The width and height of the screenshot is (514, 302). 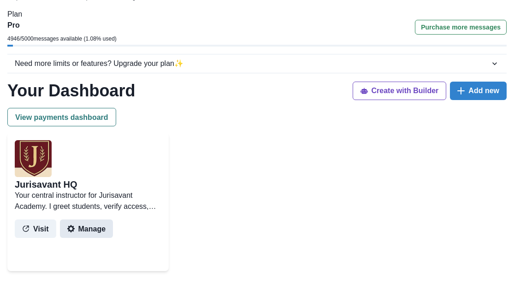 What do you see at coordinates (400, 91) in the screenshot?
I see `button: Create with Builder` at bounding box center [400, 91].